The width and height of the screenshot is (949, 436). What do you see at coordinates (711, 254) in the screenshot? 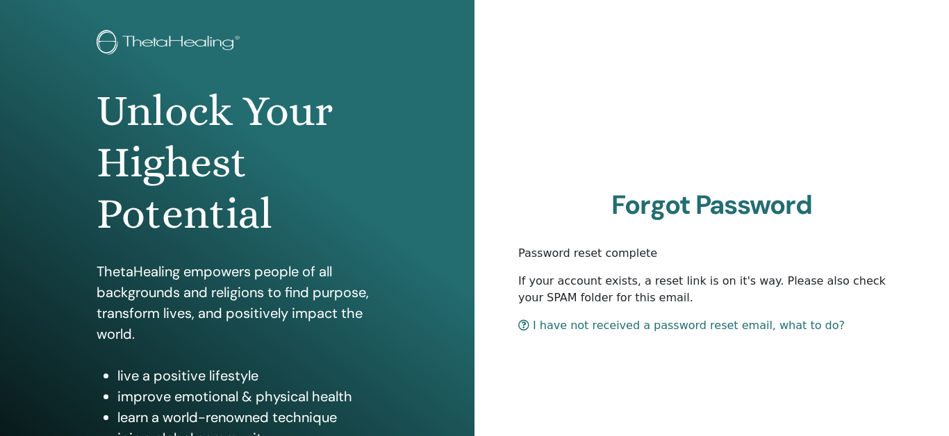
I see `p: Password reset complete` at bounding box center [711, 254].